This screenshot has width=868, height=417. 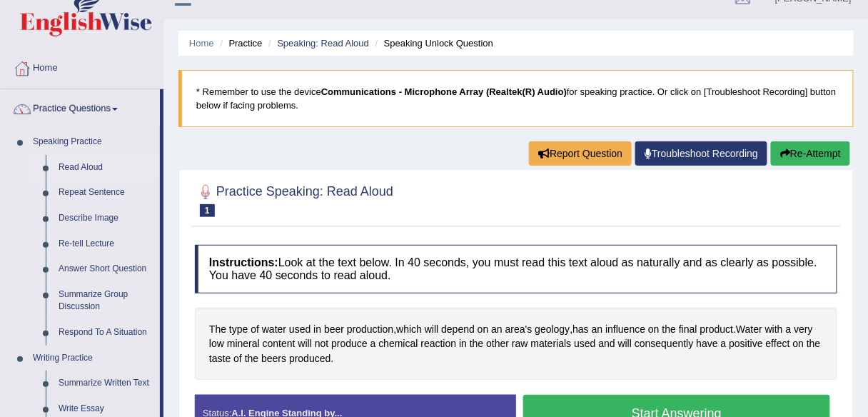 What do you see at coordinates (106, 333) in the screenshot?
I see `a: Respond To A Situation` at bounding box center [106, 333].